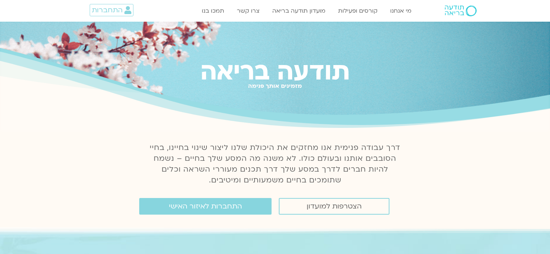 The image size is (550, 254). Describe the element at coordinates (400, 11) in the screenshot. I see `a: מי אנחנו` at that location.